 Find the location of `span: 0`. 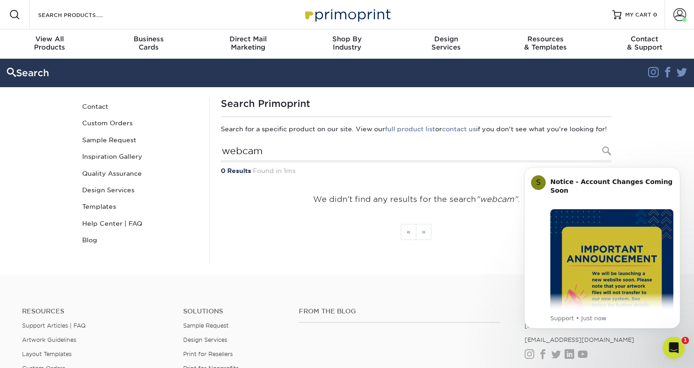

span: 0 is located at coordinates (655, 15).